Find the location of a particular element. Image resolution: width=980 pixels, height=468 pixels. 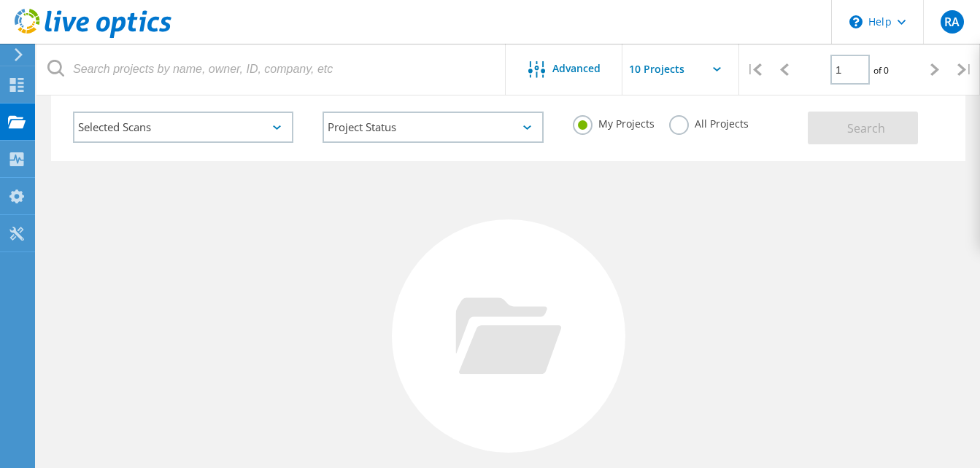

span: Advanced is located at coordinates (577, 68).